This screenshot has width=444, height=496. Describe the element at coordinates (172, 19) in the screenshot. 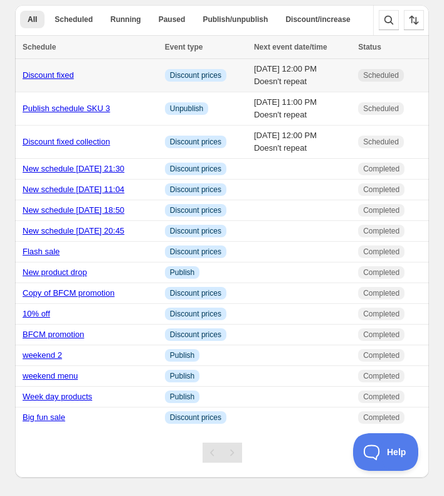

I see `span: Paused` at that location.